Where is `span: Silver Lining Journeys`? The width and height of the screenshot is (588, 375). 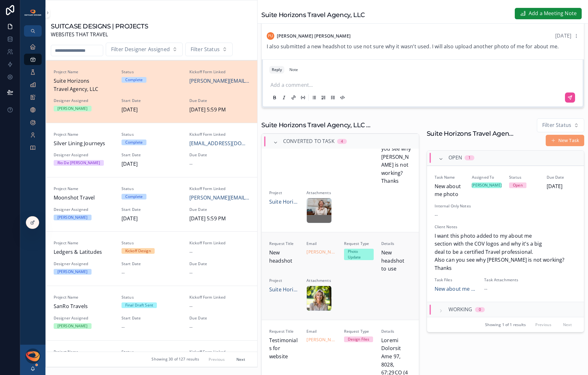
span: Silver Lining Journeys is located at coordinates (84, 144).